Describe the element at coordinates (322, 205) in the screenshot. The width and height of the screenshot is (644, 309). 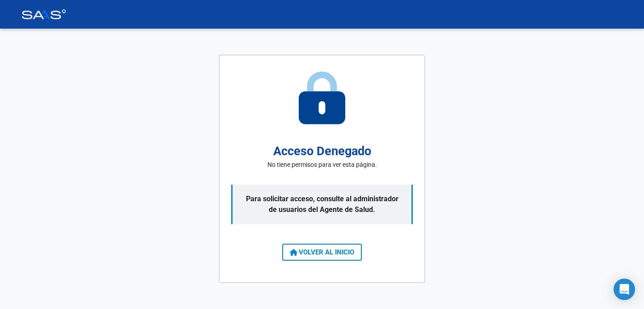
I see `p: Para solicitar acceso, consulte al administrador de usuarios del Agente de Salud.` at that location.